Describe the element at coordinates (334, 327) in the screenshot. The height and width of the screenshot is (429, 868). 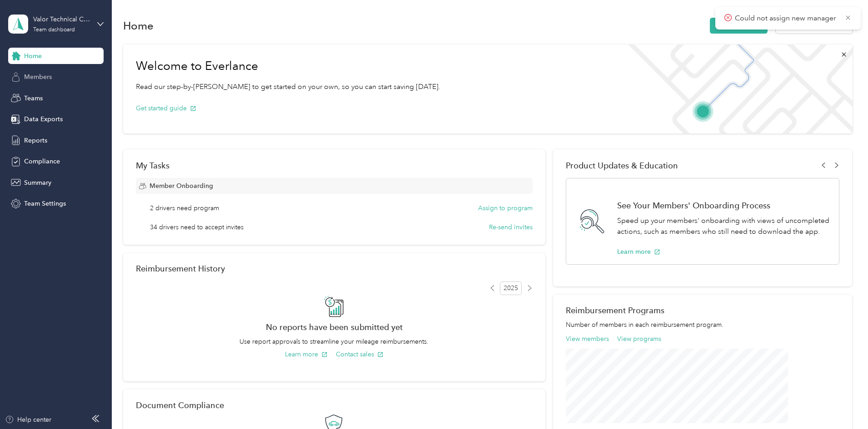
I see `h2: No reports have been submitted yet` at that location.